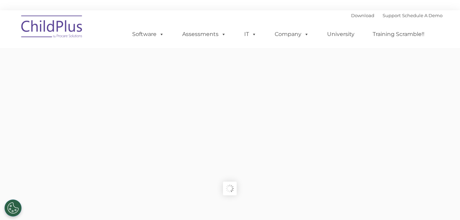  Describe the element at coordinates (392, 15) in the screenshot. I see `a: Support` at that location.